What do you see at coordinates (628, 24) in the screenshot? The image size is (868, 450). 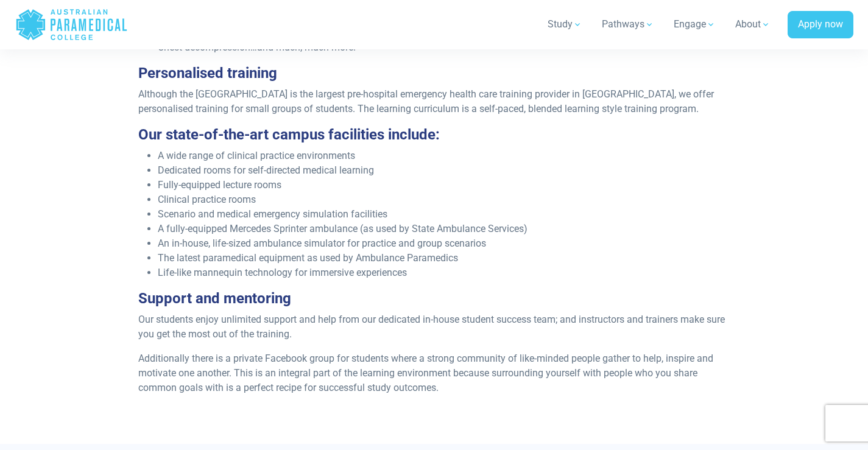 I see `a: Pathways` at bounding box center [628, 24].